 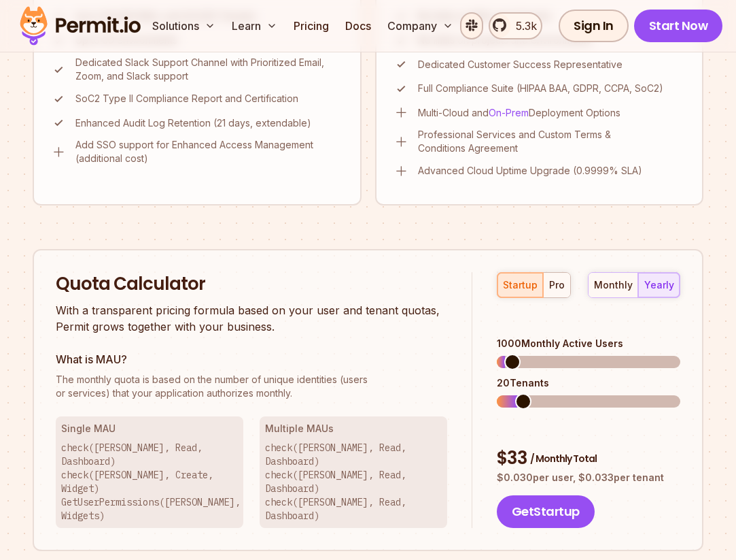 I want to click on h3: Single MAU, so click(x=150, y=428).